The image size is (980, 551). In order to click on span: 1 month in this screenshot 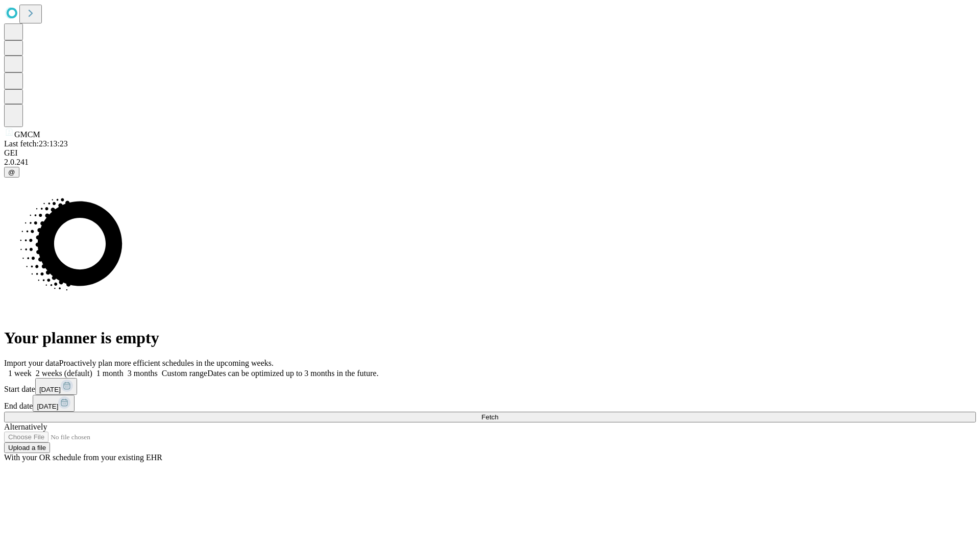, I will do `click(110, 373)`.